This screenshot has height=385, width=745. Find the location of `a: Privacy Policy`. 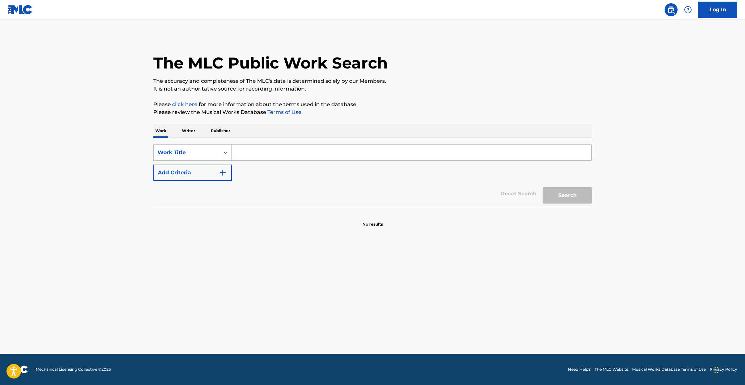

a: Privacy Policy is located at coordinates (724, 369).